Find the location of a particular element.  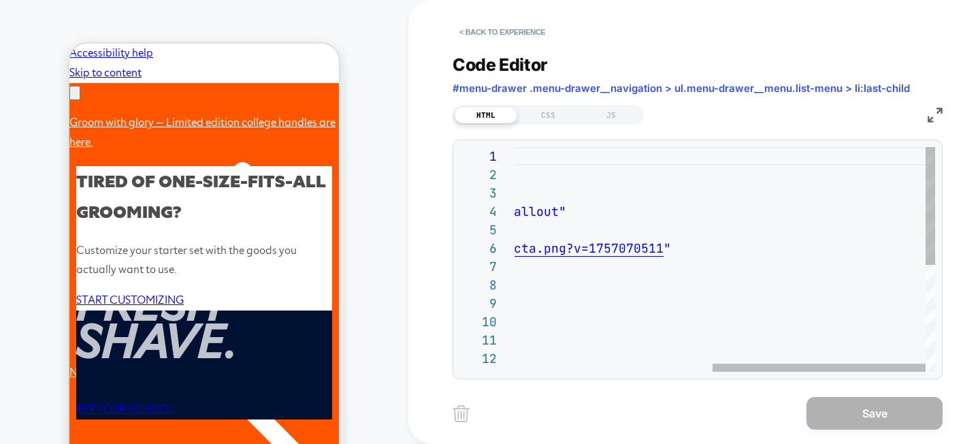

div: 6 is located at coordinates (479, 248).